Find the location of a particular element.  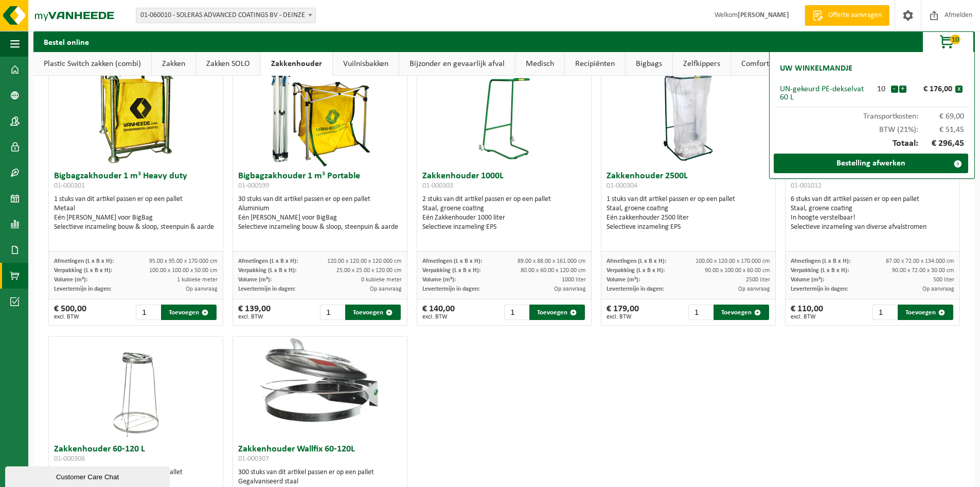

span: 01-000599 is located at coordinates (254, 186).